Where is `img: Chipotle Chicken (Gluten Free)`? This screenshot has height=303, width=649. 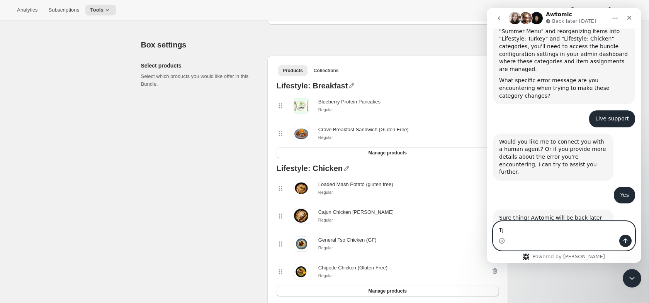
img: Chipotle Chicken (Gluten Free) is located at coordinates (301, 272).